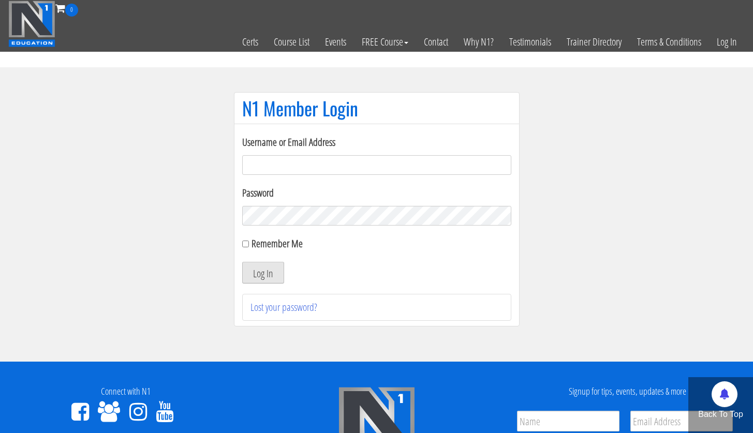 The image size is (753, 433). Describe the element at coordinates (71, 10) in the screenshot. I see `span: 0` at that location.